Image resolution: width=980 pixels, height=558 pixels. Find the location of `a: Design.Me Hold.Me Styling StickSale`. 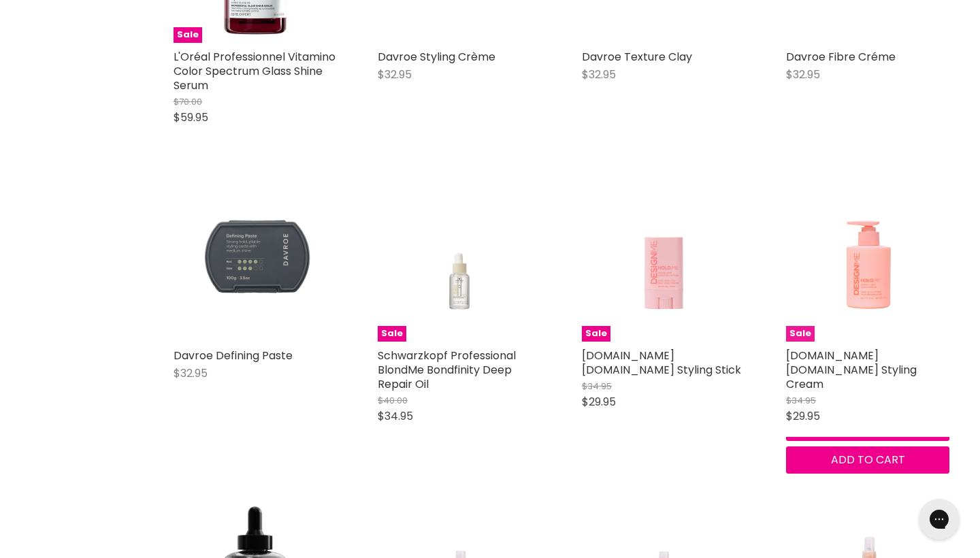

a: Design.Me Hold.Me Styling StickSale is located at coordinates (663, 260).